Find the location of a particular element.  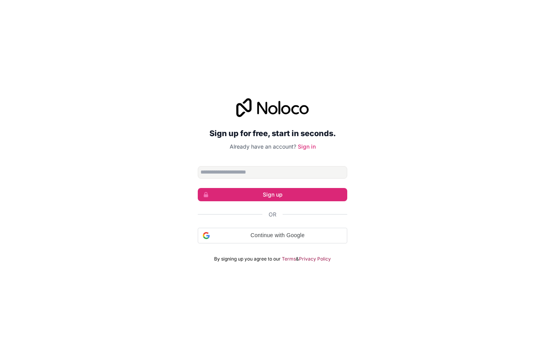

span: Already have an account? is located at coordinates (263, 146).